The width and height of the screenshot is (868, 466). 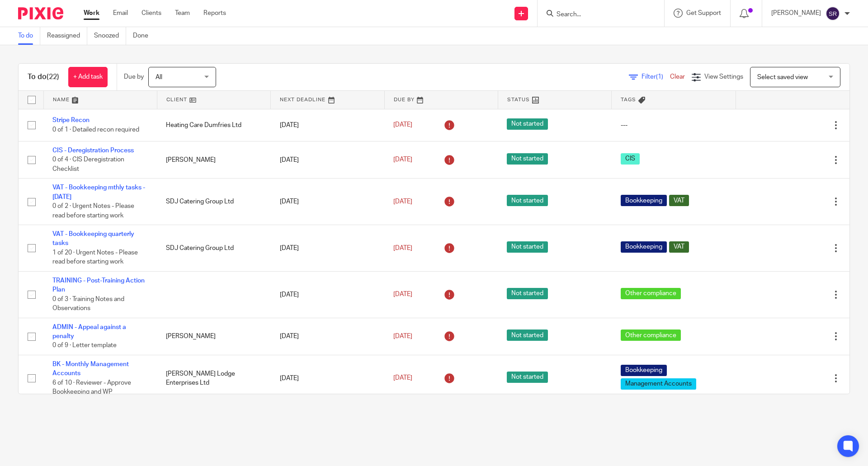 What do you see at coordinates (628, 100) in the screenshot?
I see `span: Tags` at bounding box center [628, 100].